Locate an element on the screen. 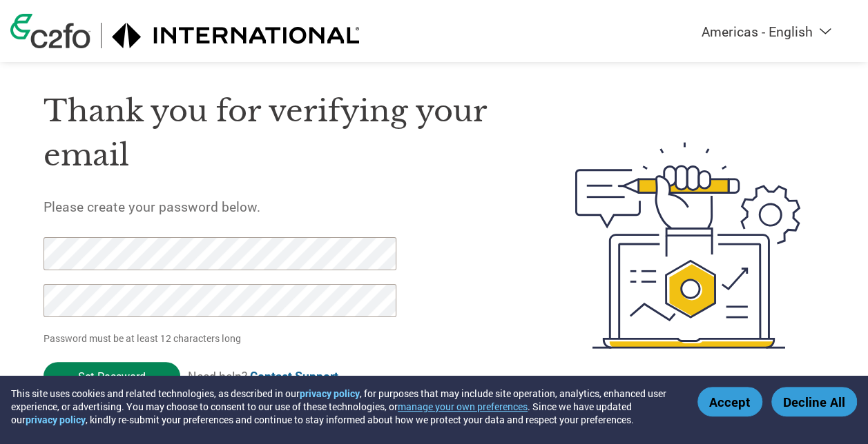 The width and height of the screenshot is (868, 444). h5: Please create your password below. is located at coordinates (278, 207).